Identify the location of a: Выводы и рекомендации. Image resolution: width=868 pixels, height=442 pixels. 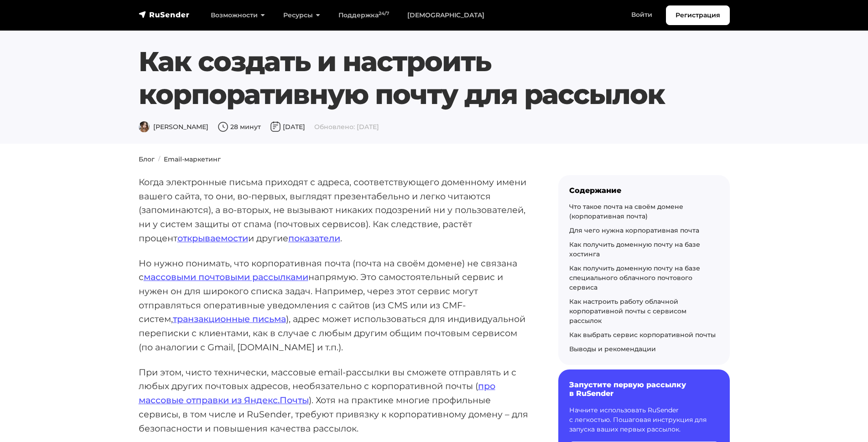
(612, 349).